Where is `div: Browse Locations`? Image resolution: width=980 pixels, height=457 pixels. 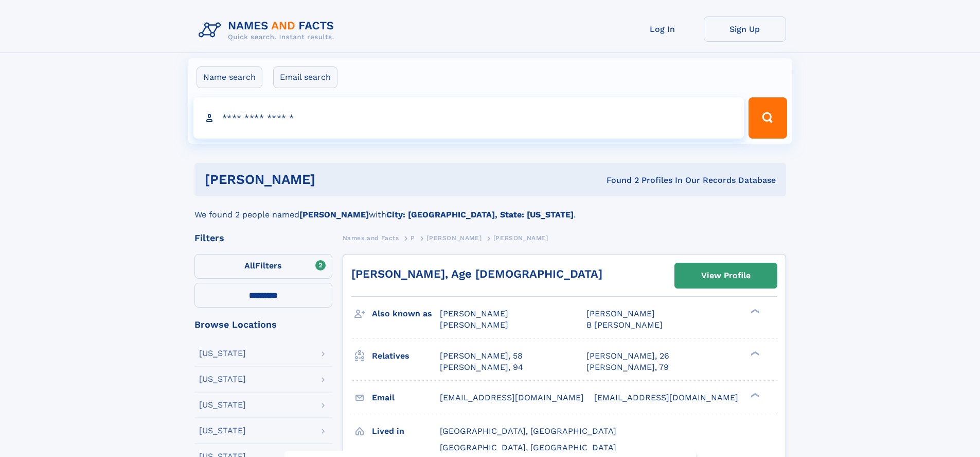 div: Browse Locations is located at coordinates (263, 325).